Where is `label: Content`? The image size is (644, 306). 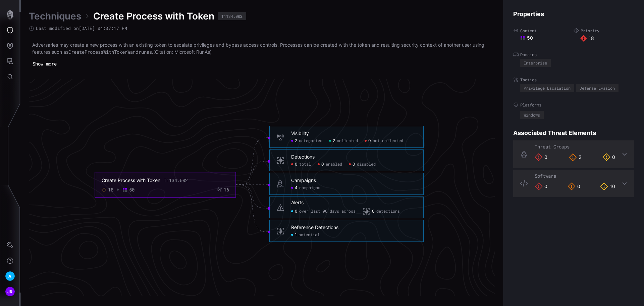
label: Content is located at coordinates (544, 31).